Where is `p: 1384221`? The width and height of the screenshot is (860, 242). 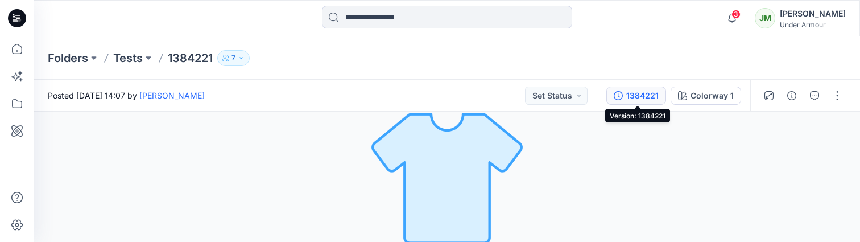 p: 1384221 is located at coordinates (190, 58).